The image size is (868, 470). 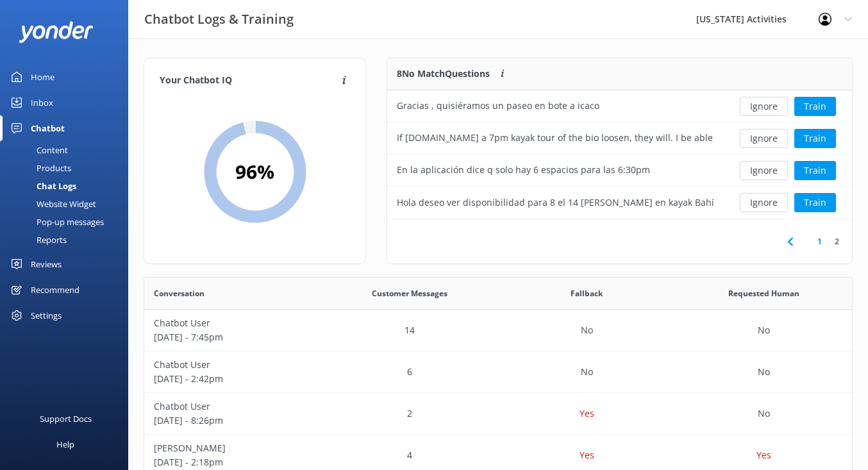 What do you see at coordinates (587, 293) in the screenshot?
I see `span: Fallback` at bounding box center [587, 293].